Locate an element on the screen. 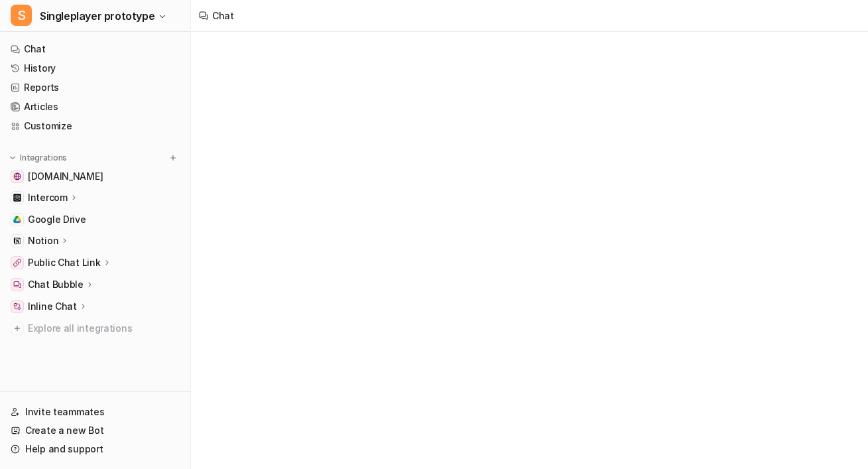  a: Google DriveGoogle Drive is located at coordinates (95, 219).